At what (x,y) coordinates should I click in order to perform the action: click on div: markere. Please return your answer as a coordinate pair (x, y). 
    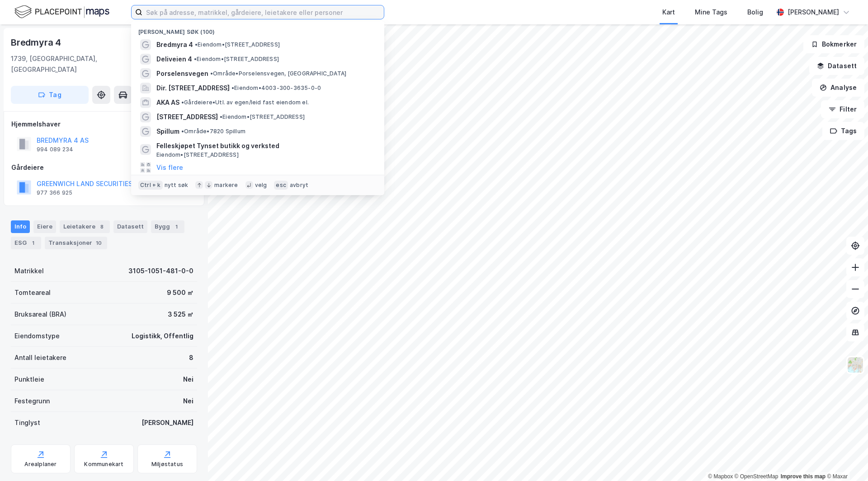
    Looking at the image, I should click on (226, 185).